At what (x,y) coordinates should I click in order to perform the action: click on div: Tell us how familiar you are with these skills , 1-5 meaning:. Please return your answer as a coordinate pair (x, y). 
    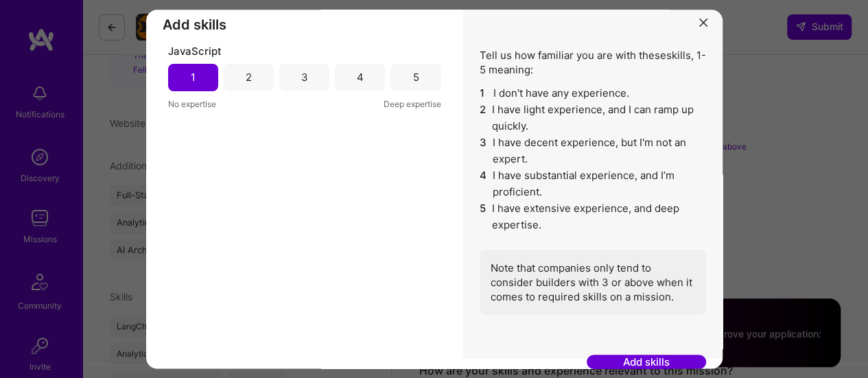
    Looking at the image, I should click on (593, 181).